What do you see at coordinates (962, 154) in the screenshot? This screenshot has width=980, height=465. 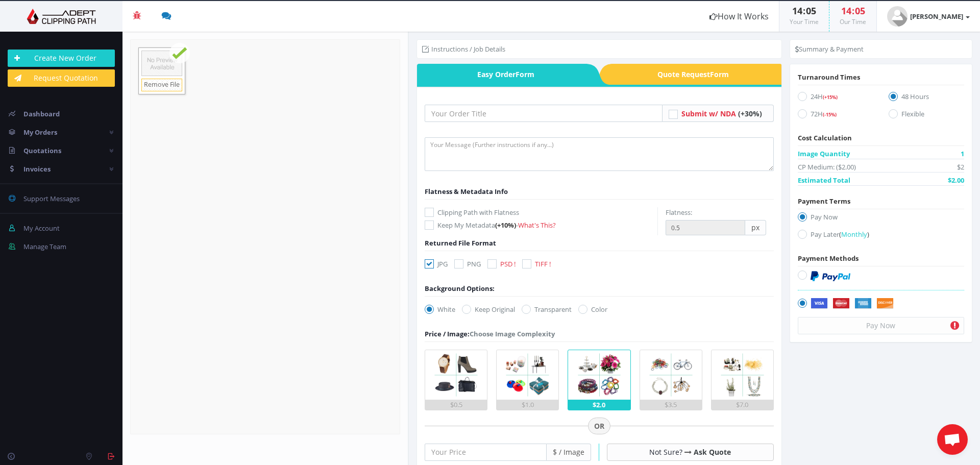 I see `span: 1` at bounding box center [962, 154].